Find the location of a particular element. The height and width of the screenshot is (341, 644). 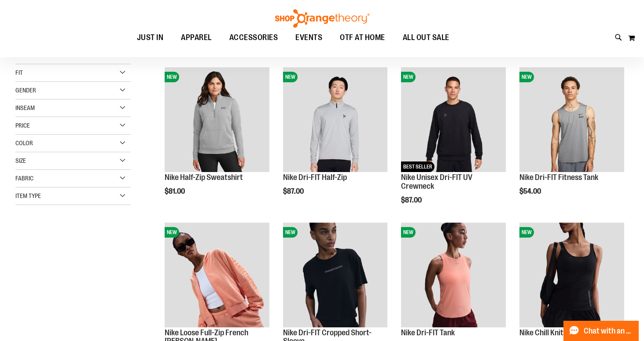

span: Item Type is located at coordinates (28, 196).